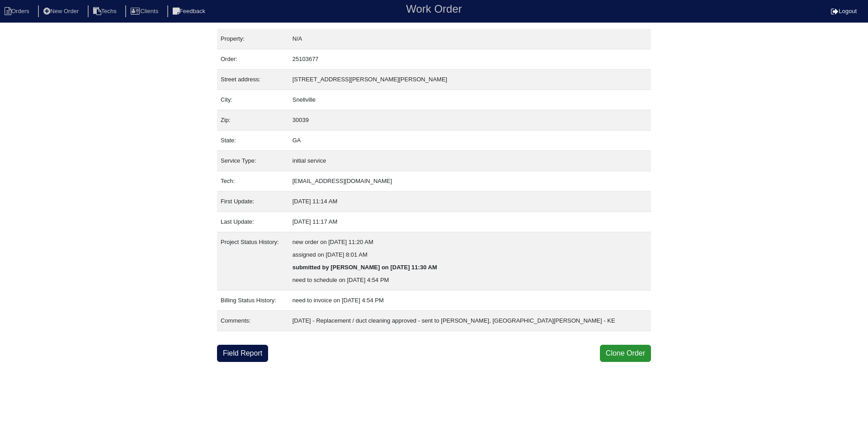 Image resolution: width=868 pixels, height=427 pixels. Describe the element at coordinates (470, 100) in the screenshot. I see `td: Snellville` at that location.